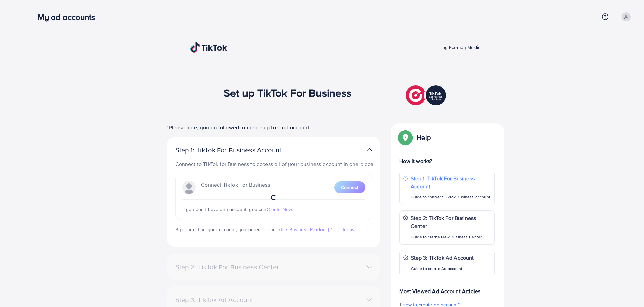  Describe the element at coordinates (462, 47) in the screenshot. I see `span: by Ecomdy Media` at that location.